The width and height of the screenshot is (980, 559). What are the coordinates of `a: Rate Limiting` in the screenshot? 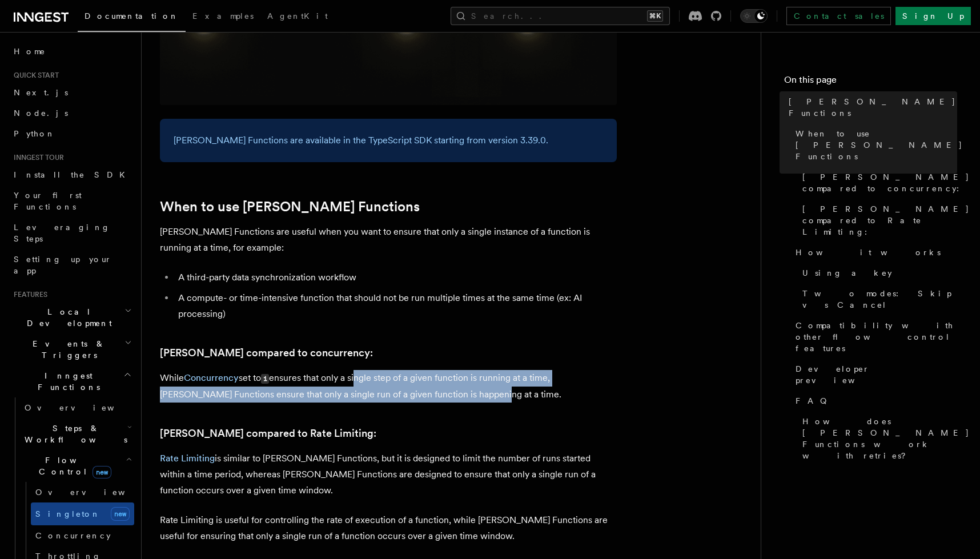 It's located at (187, 457).